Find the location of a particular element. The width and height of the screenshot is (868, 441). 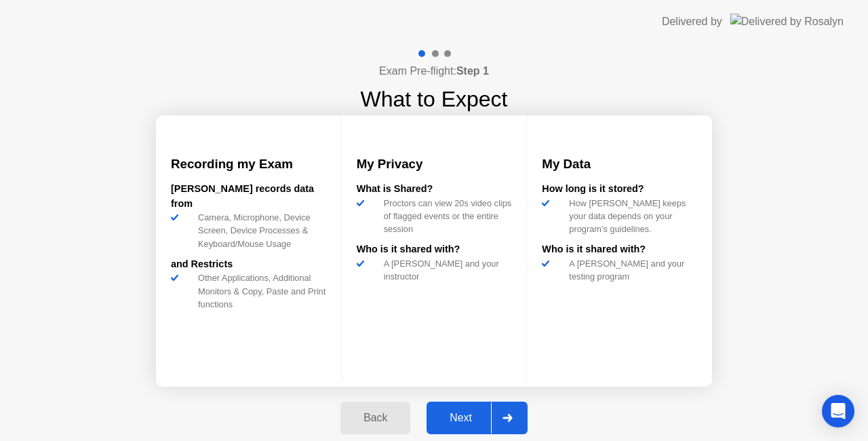

div: Other Applications, Additional Monitors & Copy, Paste and Print functions is located at coordinates (259, 291).